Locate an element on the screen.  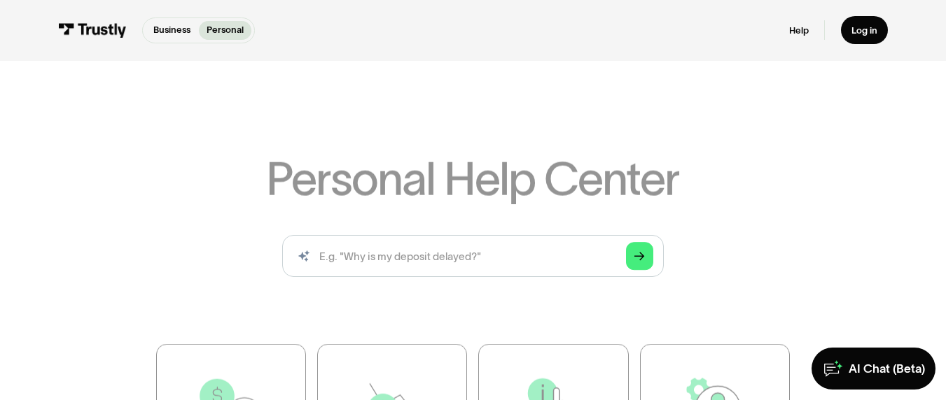
form: Search is located at coordinates (473, 256).